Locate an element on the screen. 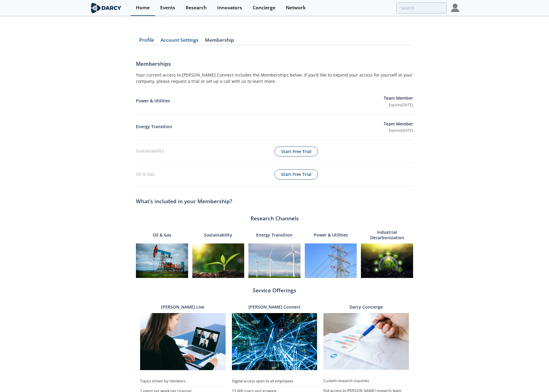 Image resolution: width=549 pixels, height=392 pixels. input: Advanced Search is located at coordinates (421, 8).